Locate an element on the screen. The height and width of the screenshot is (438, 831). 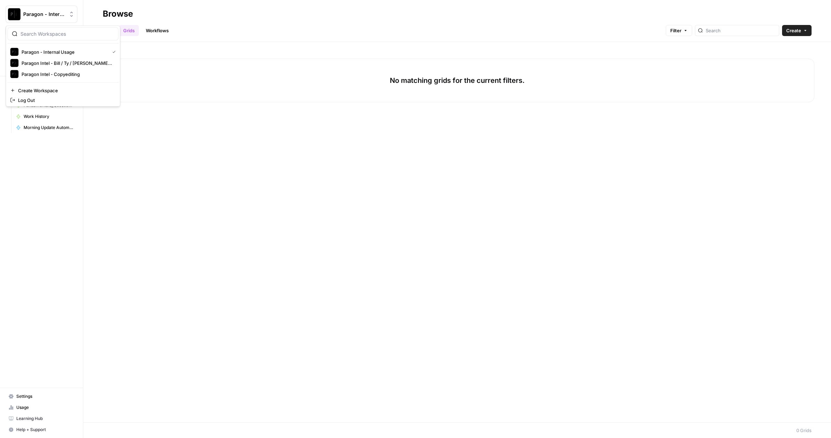
a: Work History is located at coordinates (45, 117).